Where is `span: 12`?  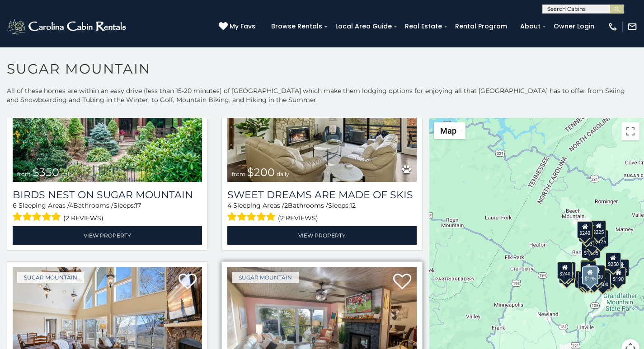
span: 12 is located at coordinates (352, 206).